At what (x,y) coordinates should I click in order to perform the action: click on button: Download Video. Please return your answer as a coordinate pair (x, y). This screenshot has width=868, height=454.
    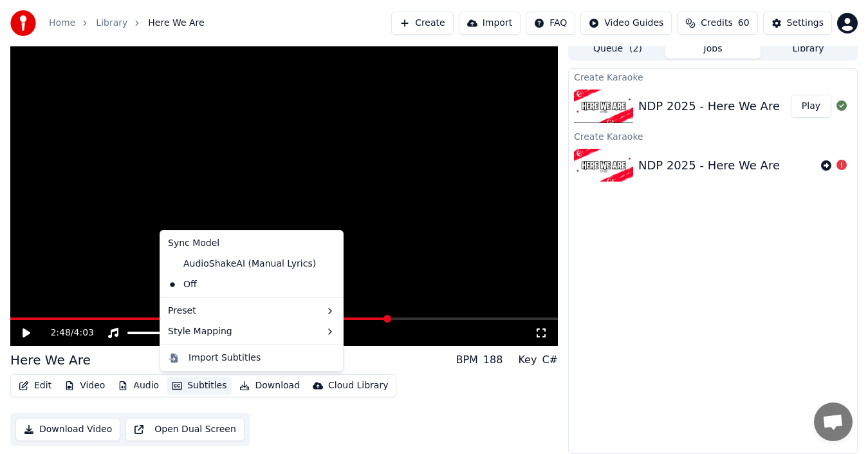
    Looking at the image, I should click on (68, 430).